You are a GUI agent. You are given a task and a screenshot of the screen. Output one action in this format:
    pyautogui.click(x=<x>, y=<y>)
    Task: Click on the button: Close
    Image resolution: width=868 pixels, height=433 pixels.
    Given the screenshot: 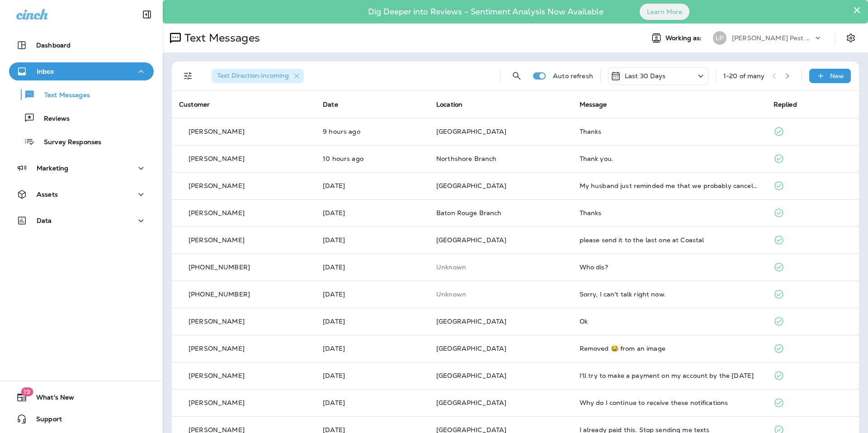 What is the action you would take?
    pyautogui.click(x=856, y=10)
    